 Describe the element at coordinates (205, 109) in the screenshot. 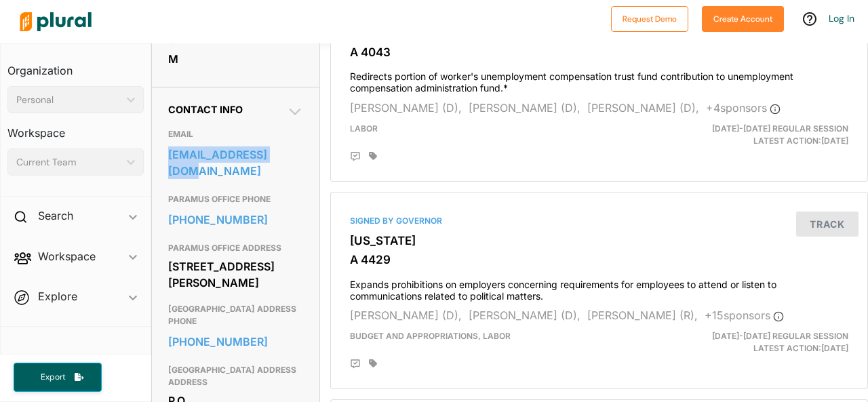

I see `span: Contact Info` at that location.